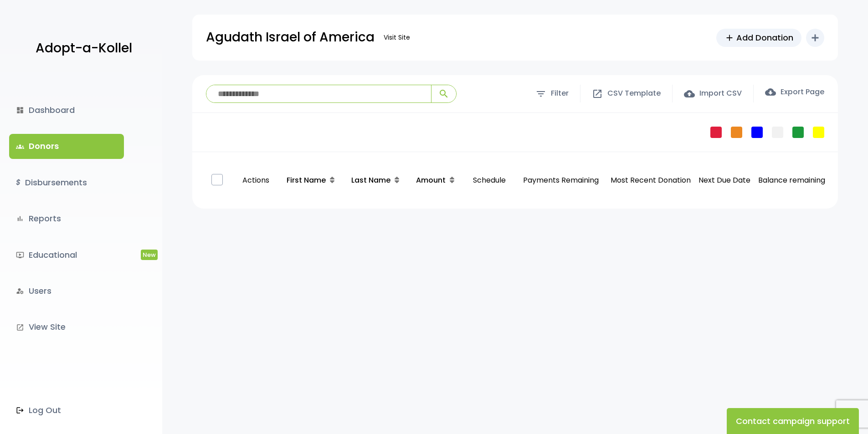  I want to click on a: launchView Site, so click(67, 327).